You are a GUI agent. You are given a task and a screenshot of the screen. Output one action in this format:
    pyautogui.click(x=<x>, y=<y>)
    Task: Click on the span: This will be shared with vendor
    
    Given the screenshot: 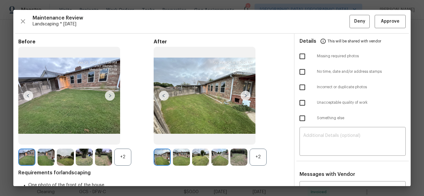 What is the action you would take?
    pyautogui.click(x=354, y=41)
    